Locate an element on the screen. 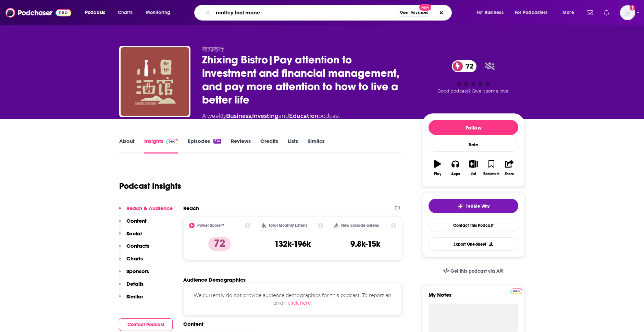 This screenshot has width=644, height=332. span: For Business is located at coordinates (490, 13).